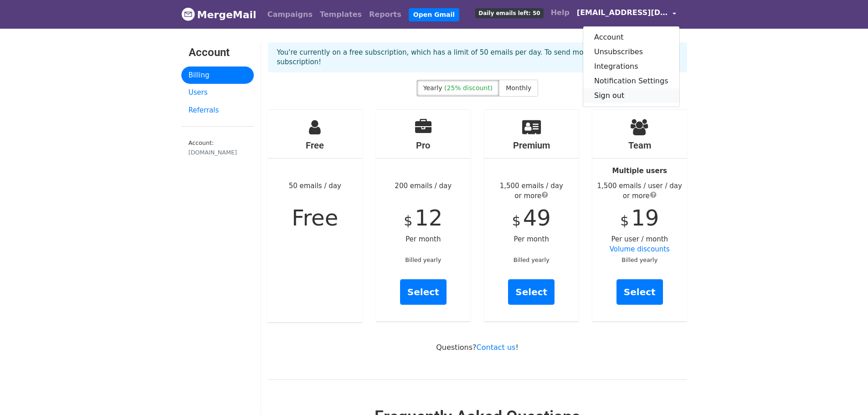 This screenshot has height=415, width=868. Describe the element at coordinates (315, 217) in the screenshot. I see `span: Free` at that location.